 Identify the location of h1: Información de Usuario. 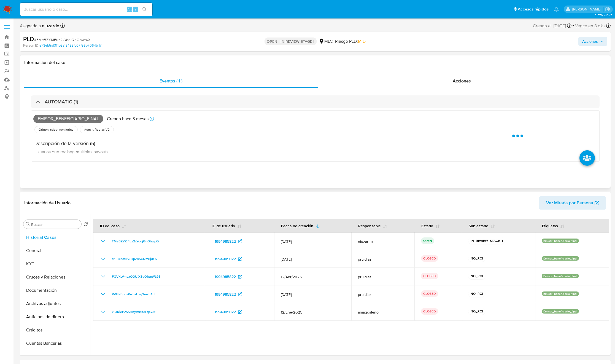
(47, 203).